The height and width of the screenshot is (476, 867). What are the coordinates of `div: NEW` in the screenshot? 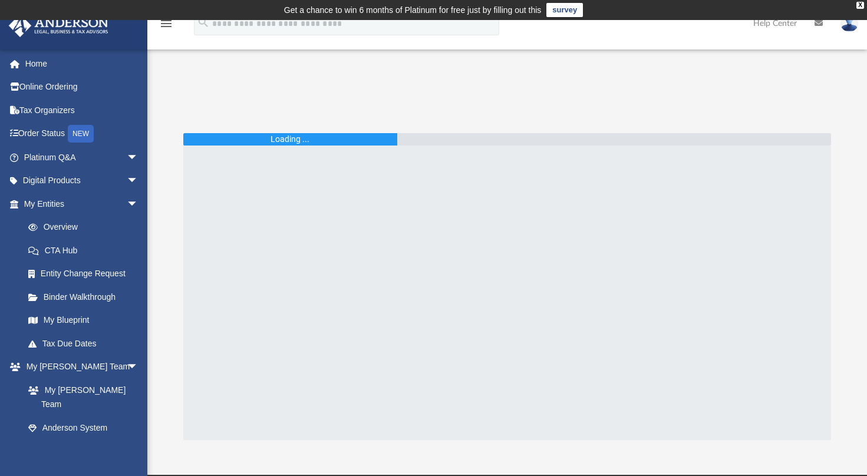 It's located at (81, 134).